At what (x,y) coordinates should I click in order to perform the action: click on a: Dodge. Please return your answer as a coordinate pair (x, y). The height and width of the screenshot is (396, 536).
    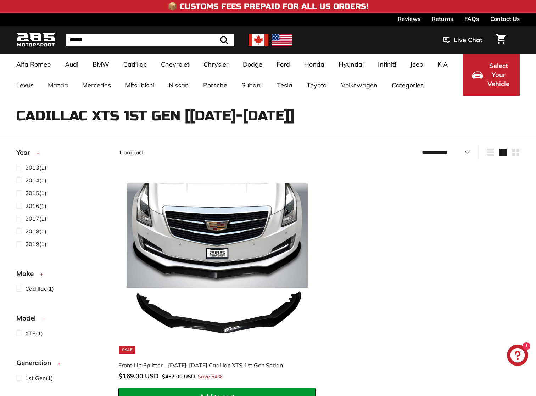
    Looking at the image, I should click on (252, 64).